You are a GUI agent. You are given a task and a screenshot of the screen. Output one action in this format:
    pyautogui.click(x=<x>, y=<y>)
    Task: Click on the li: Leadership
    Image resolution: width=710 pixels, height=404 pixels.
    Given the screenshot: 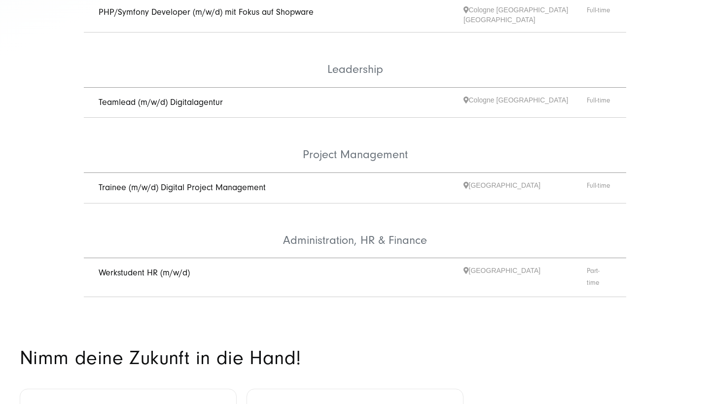 What is the action you would take?
    pyautogui.click(x=355, y=60)
    